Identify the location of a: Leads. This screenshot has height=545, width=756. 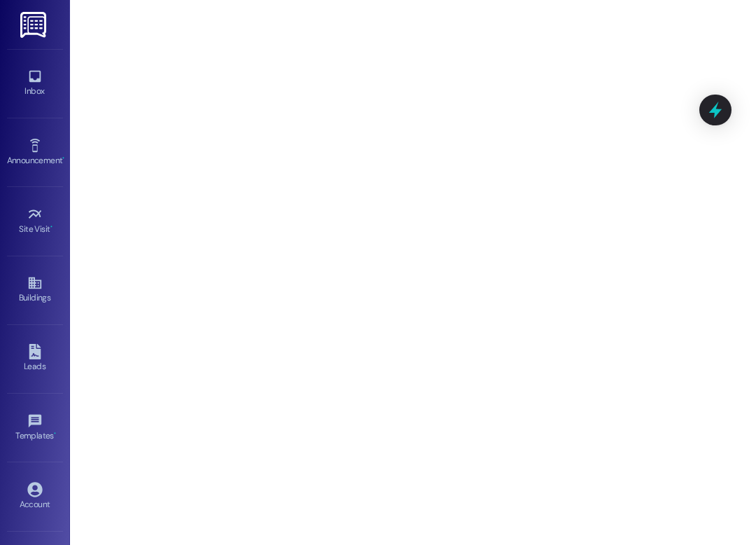
(35, 358).